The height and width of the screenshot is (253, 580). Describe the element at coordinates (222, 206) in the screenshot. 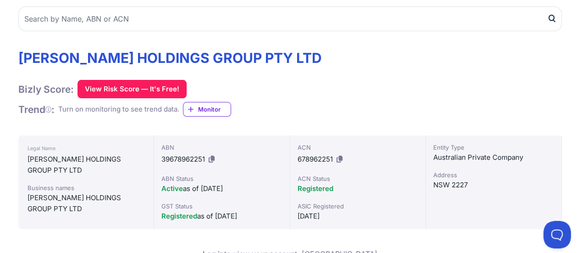

I see `div: GST Status` at that location.